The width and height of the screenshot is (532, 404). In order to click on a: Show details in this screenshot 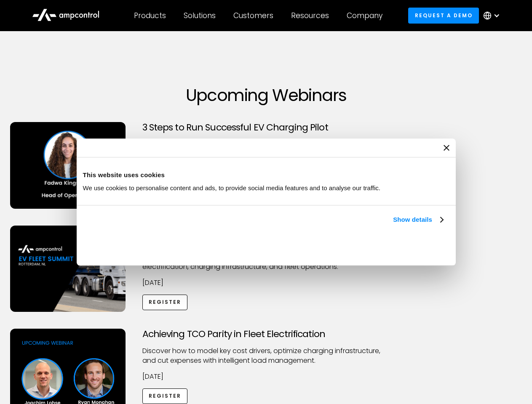, I will do `click(418, 220)`.